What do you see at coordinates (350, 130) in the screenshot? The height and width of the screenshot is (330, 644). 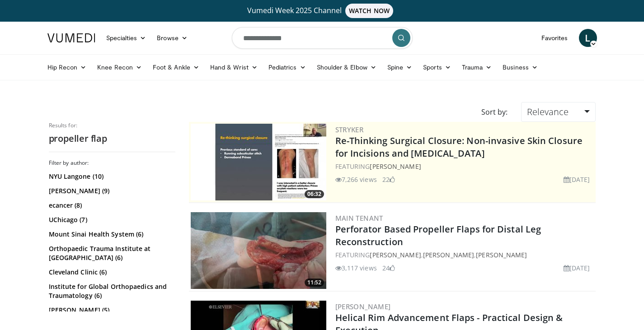 I see `a: Stryker` at bounding box center [350, 130].